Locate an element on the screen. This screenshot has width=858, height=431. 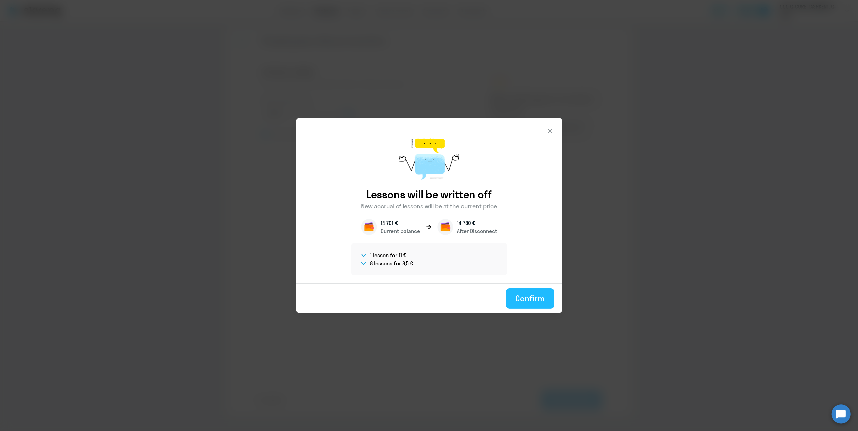
div: Confirm is located at coordinates (530, 299).